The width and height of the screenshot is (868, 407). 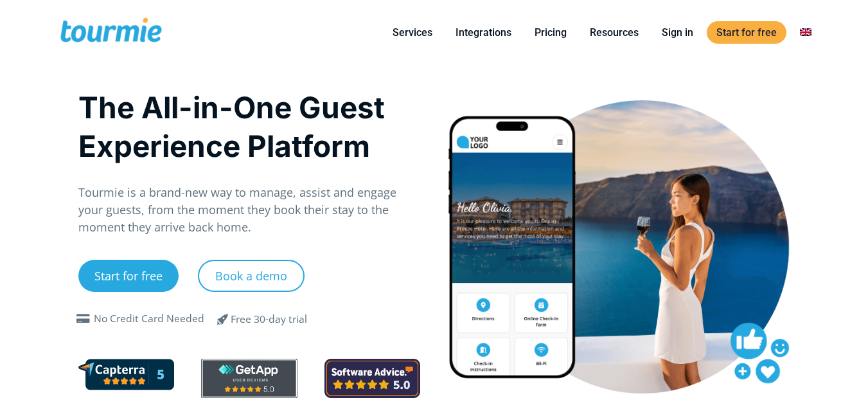 What do you see at coordinates (249, 210) in the screenshot?
I see `p: Tourmie is a brand-new way to manage, assist and engage your guests, from the moment they book th...` at bounding box center [249, 210].